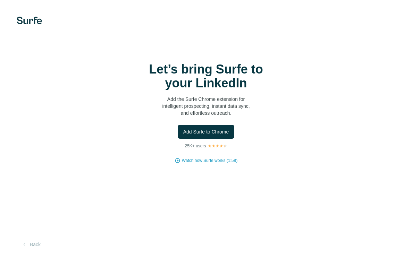 Image resolution: width=412 pixels, height=259 pixels. I want to click on p: Add the Surfe Chrome extension for intelligent prospecting, instant data sync, and effortless out..., so click(206, 106).